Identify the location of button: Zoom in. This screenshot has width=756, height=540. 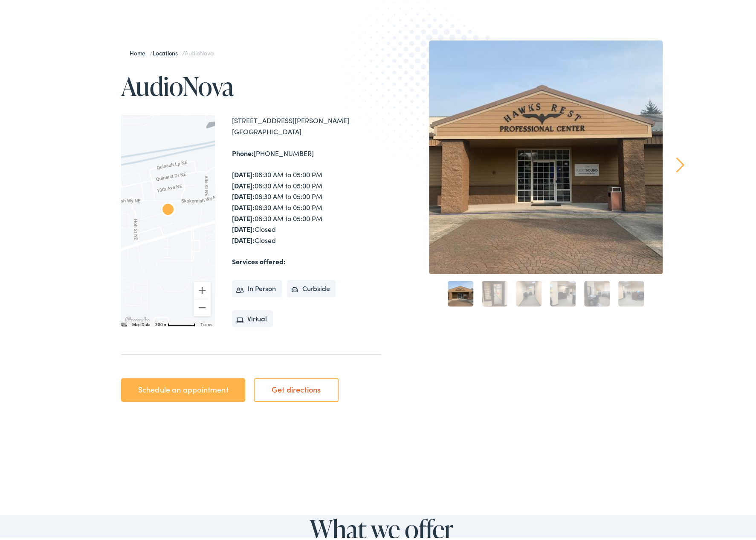
(202, 288).